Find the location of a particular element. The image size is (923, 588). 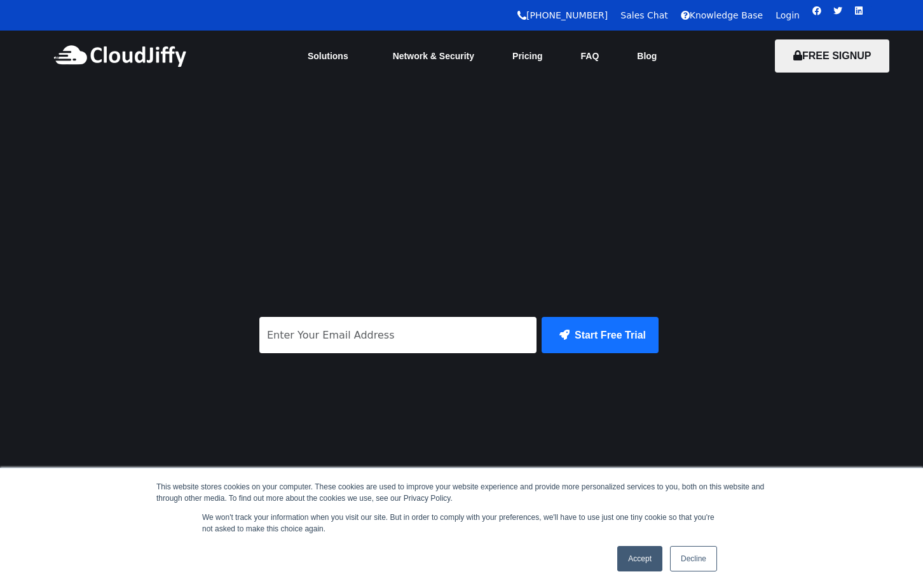

a: Sales Chat is located at coordinates (644, 15).